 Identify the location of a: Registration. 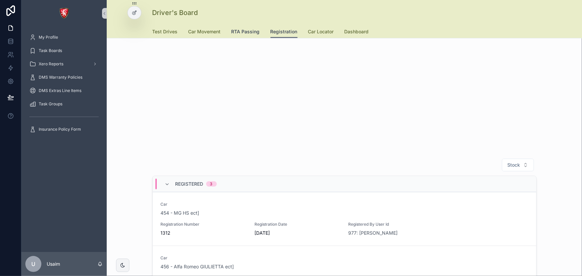
(284, 32).